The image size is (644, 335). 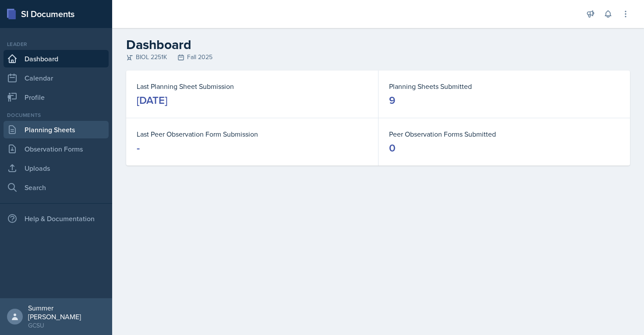 What do you see at coordinates (56, 115) in the screenshot?
I see `div: Documents` at bounding box center [56, 115].